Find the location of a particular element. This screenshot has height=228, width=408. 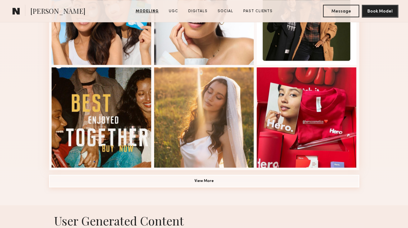

button: Message is located at coordinates (341, 11).